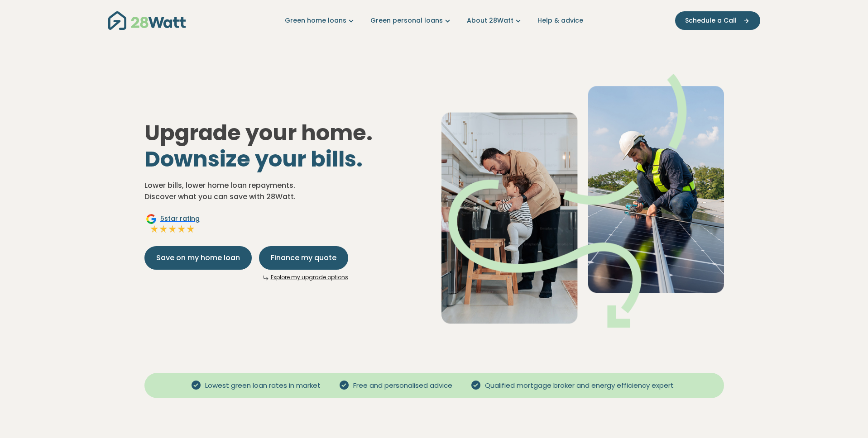  I want to click on img: Dad helping toddler, so click(582, 201).